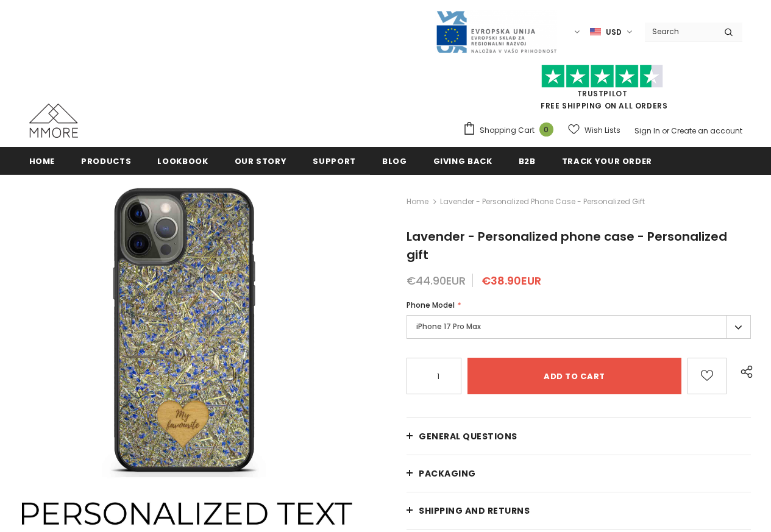 The width and height of the screenshot is (771, 532). What do you see at coordinates (430, 305) in the screenshot?
I see `span: Phone Model` at bounding box center [430, 305].